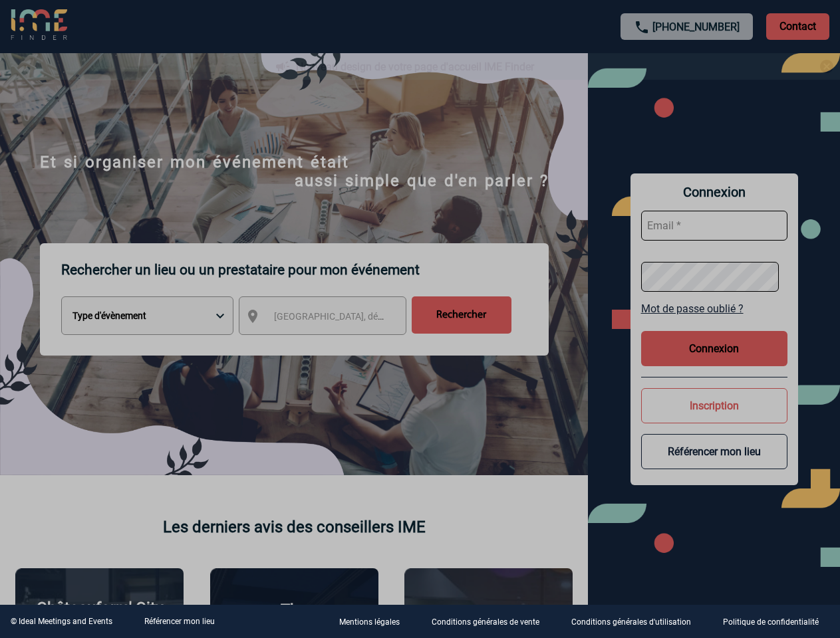 Image resolution: width=840 pixels, height=638 pixels. Describe the element at coordinates (180, 622) in the screenshot. I see `a: Référencer mon lieu` at that location.